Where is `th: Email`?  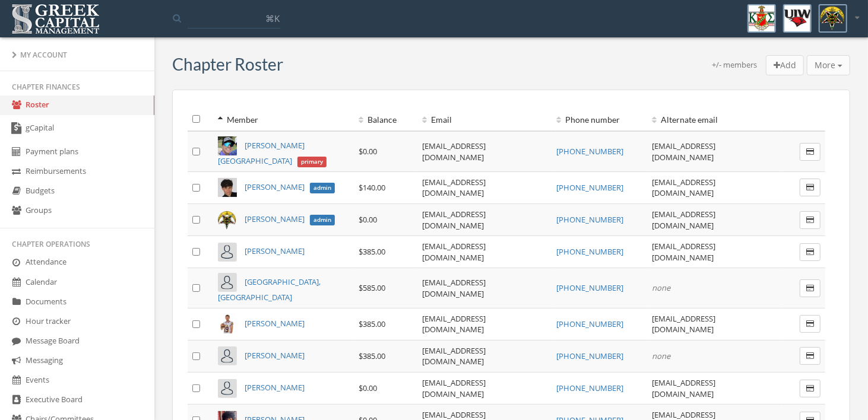 th: Email is located at coordinates (484, 119).